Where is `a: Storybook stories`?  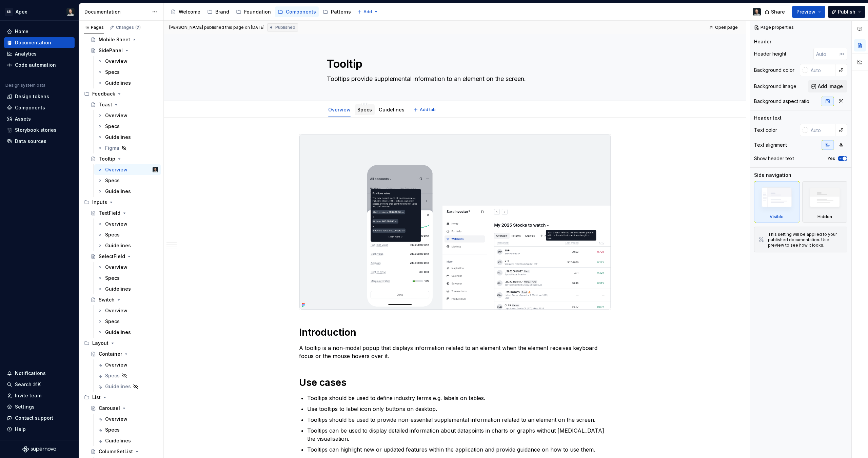 a: Storybook stories is located at coordinates (39, 130).